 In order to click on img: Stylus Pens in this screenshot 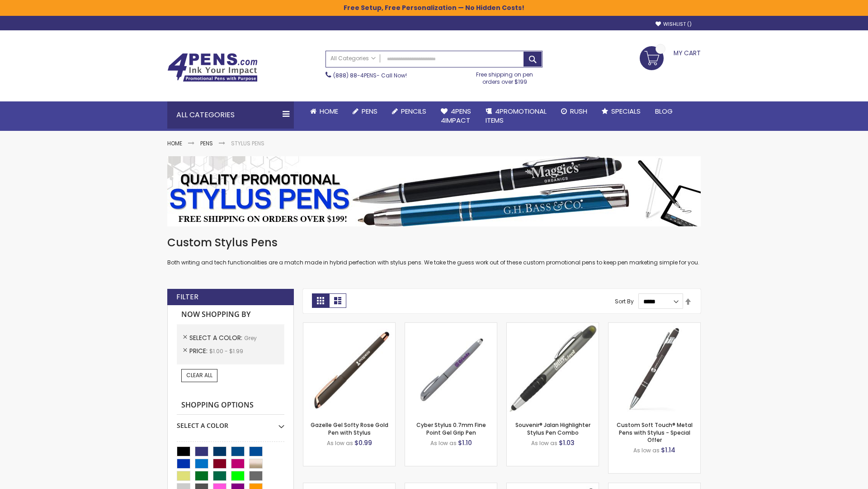, I will do `click(434, 191)`.